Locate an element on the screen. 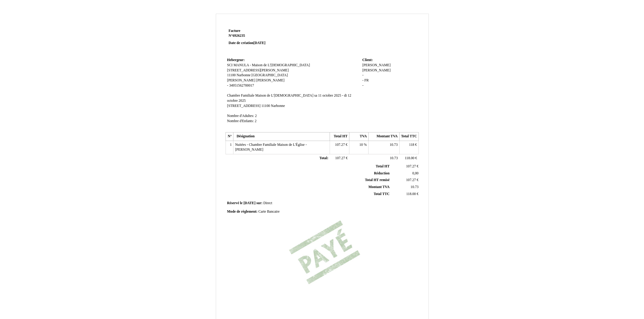  span: 0,00 is located at coordinates (415, 173).